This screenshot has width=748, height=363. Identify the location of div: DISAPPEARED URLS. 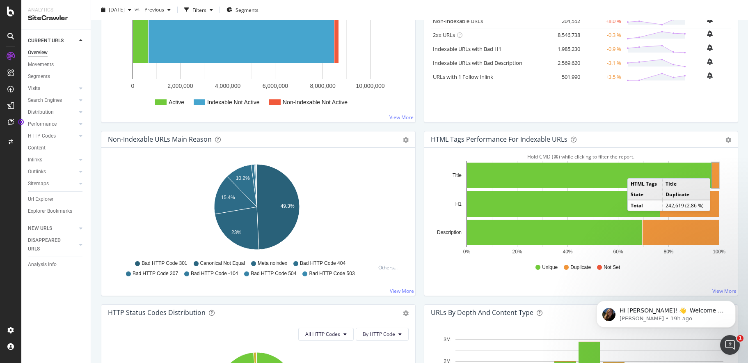
(48, 244).